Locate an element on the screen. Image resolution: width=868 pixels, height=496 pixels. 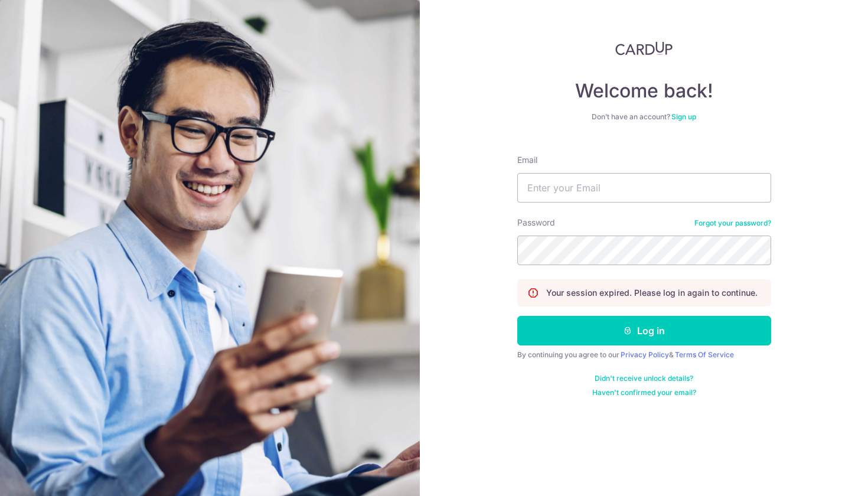
input: Enter your Email is located at coordinates (645, 188).